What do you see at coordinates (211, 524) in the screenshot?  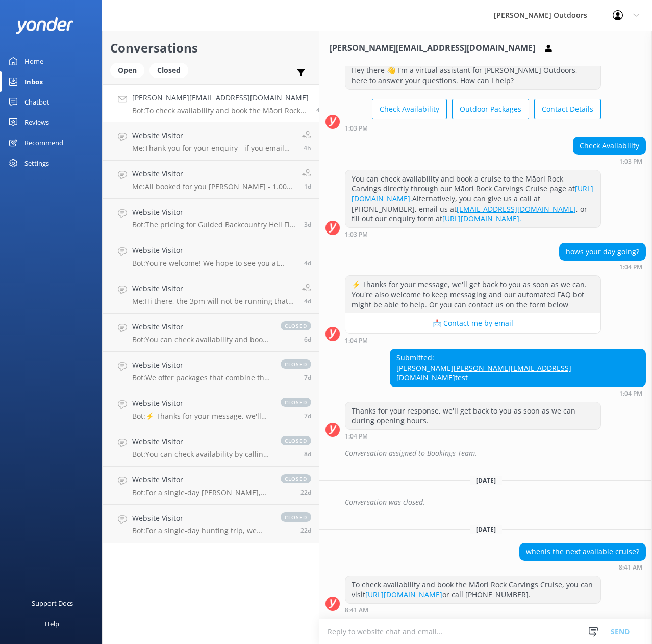 I see `a: Website VisitorBot:For a single-day hunting trip, we provide firearms, food, and transport. For m...` at bounding box center [211, 524].